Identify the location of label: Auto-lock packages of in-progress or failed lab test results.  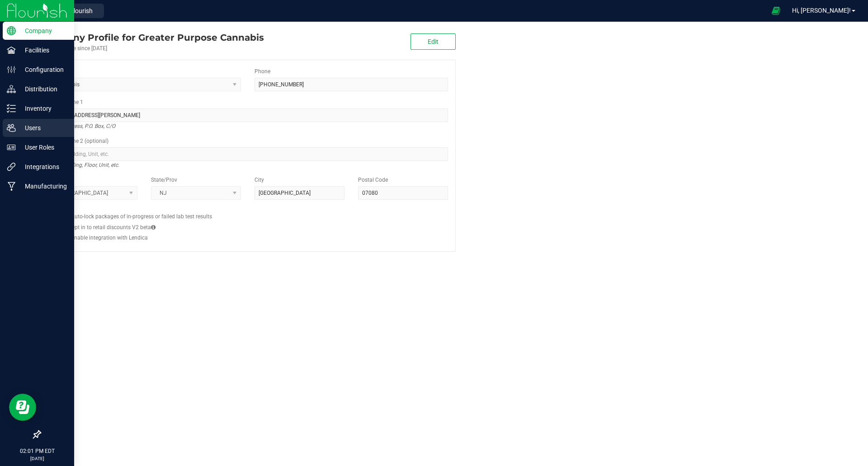
(141, 216).